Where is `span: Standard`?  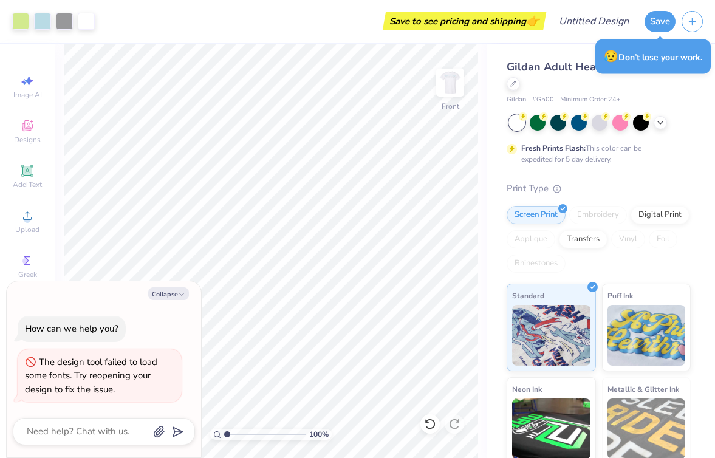 span: Standard is located at coordinates (528, 295).